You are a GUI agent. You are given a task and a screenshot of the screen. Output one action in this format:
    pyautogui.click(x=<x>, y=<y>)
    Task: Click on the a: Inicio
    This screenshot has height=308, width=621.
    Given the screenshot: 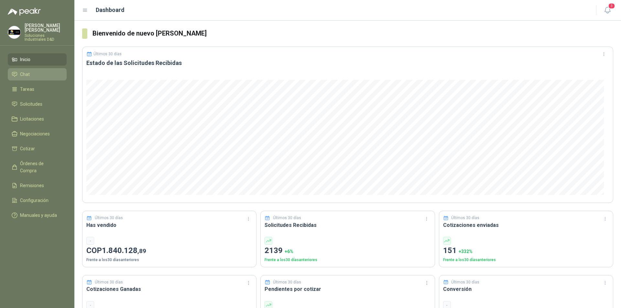 What is the action you would take?
    pyautogui.click(x=37, y=60)
    